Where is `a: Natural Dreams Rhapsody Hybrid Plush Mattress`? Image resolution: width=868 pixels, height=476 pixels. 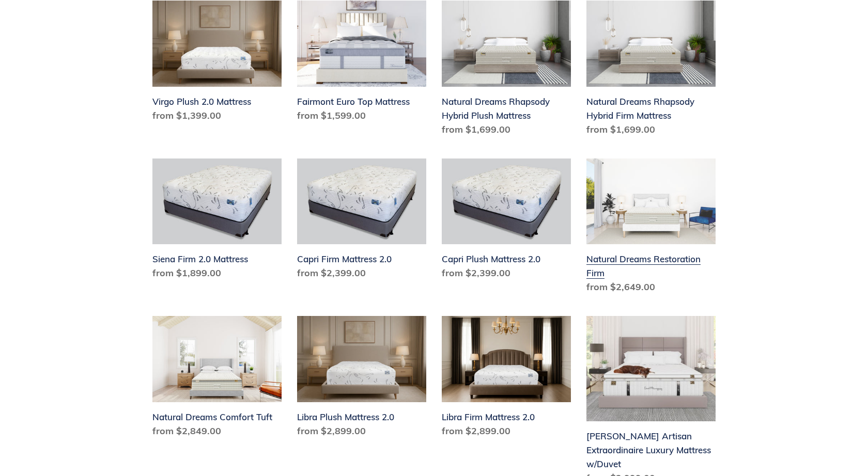
a: Natural Dreams Rhapsody Hybrid Plush Mattress is located at coordinates (506, 70).